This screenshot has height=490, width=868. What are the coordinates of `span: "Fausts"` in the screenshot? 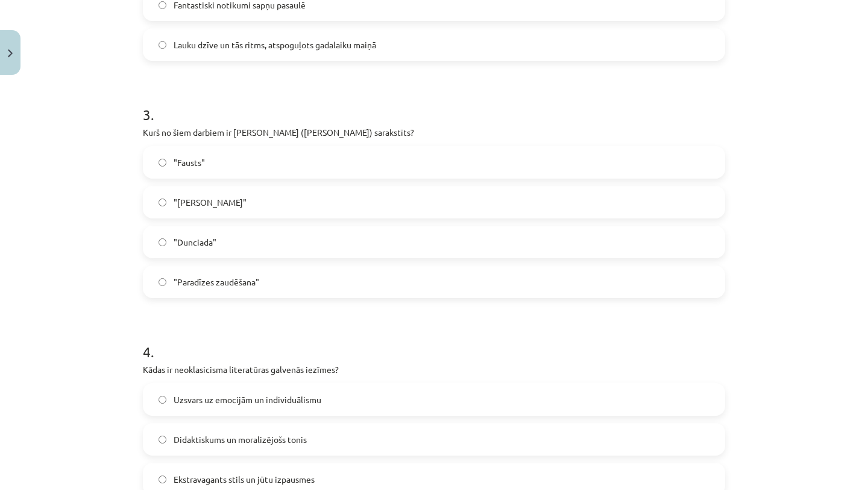 It's located at (189, 163).